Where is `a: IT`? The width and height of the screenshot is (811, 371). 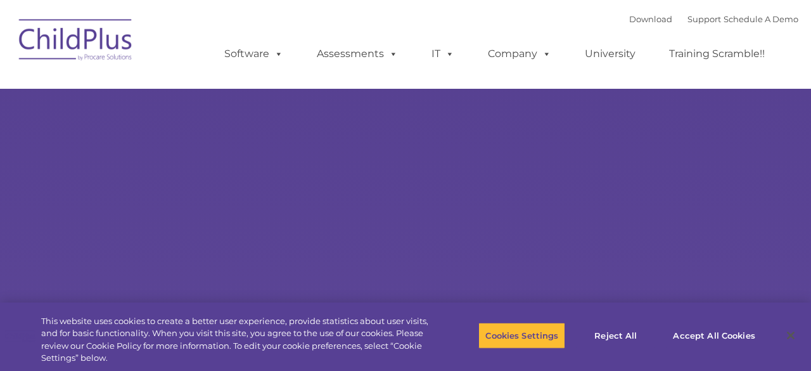
a: IT is located at coordinates (443, 54).